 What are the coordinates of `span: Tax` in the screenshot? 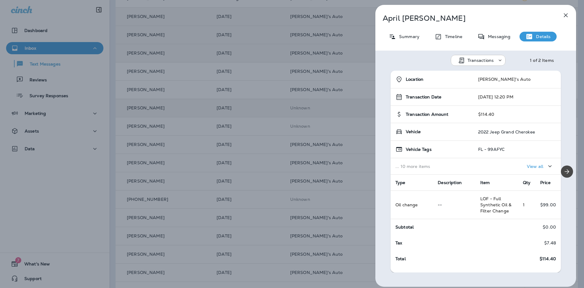 It's located at (399, 243).